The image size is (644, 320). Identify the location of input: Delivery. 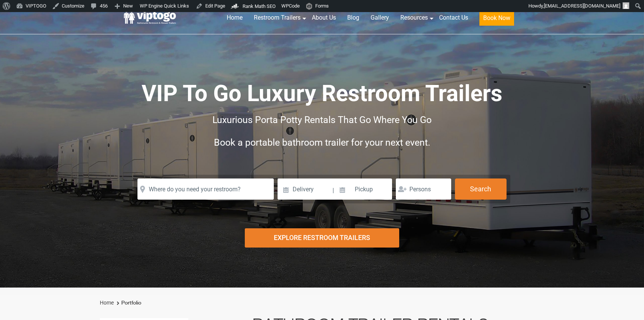
(304, 189).